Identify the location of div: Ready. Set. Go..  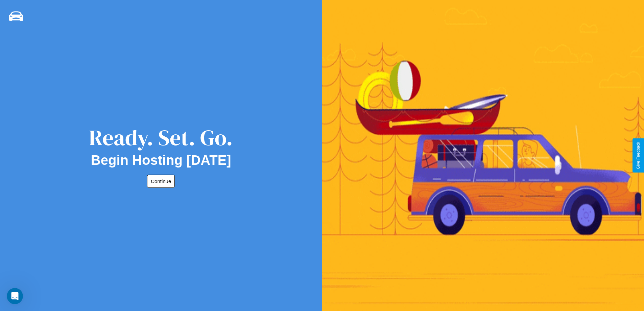
(161, 138).